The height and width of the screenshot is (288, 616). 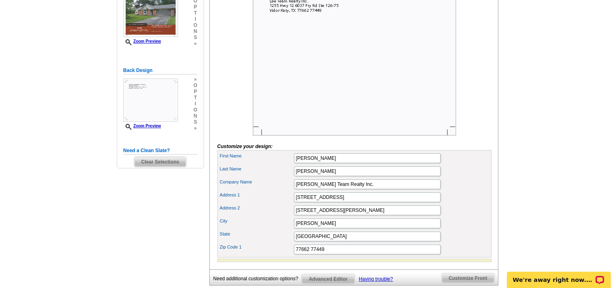 What do you see at coordinates (257, 234) in the screenshot?
I see `label: State` at bounding box center [257, 234].